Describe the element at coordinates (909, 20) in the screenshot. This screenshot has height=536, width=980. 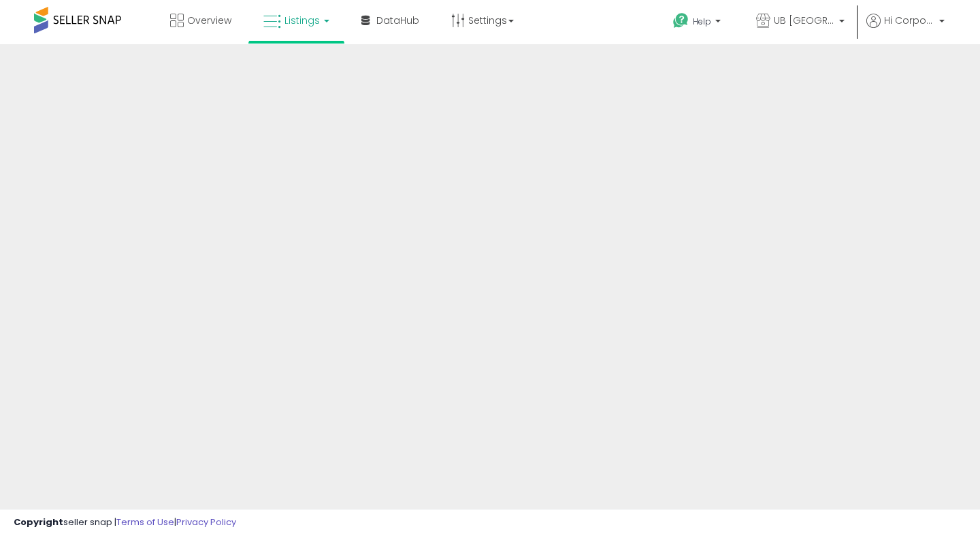
I see `span: Hi Corporate` at that location.